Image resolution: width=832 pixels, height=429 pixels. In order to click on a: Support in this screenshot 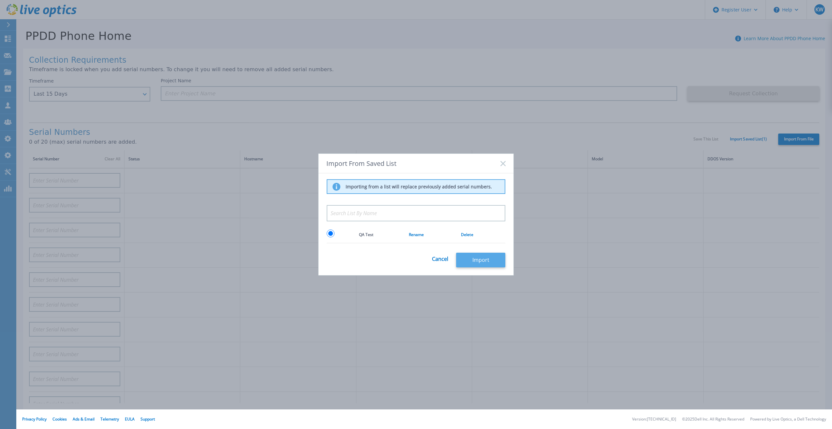, I will do `click(148, 418)`.